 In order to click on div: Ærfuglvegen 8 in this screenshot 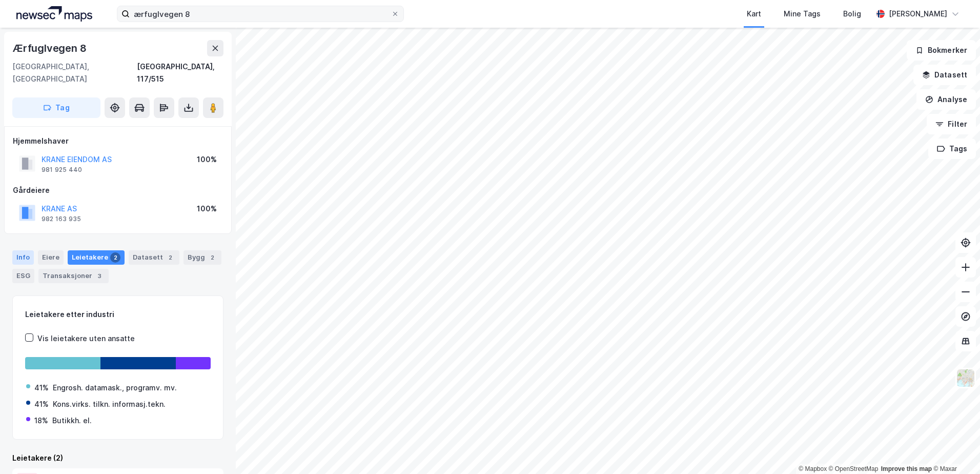, I will do `click(50, 48)`.